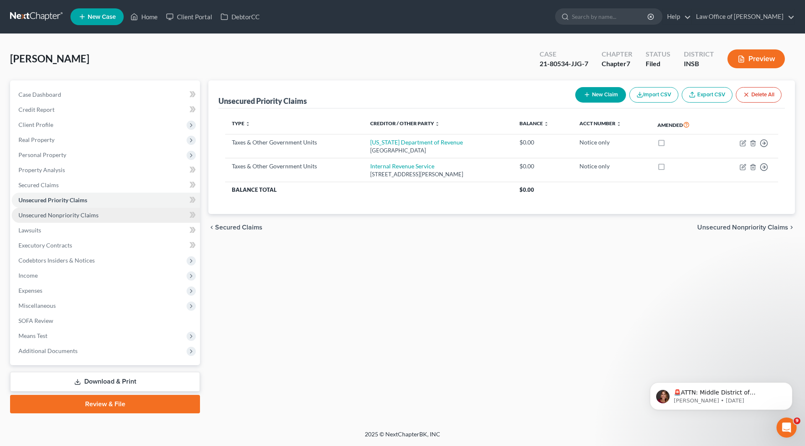 This screenshot has height=446, width=805. What do you see at coordinates (106, 185) in the screenshot?
I see `a: Secured Claims` at bounding box center [106, 185].